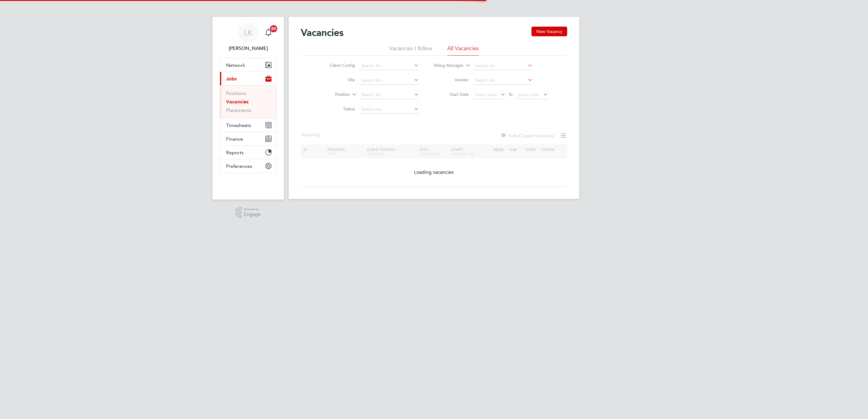 The image size is (868, 419). I want to click on label: Client Config, so click(337, 65).